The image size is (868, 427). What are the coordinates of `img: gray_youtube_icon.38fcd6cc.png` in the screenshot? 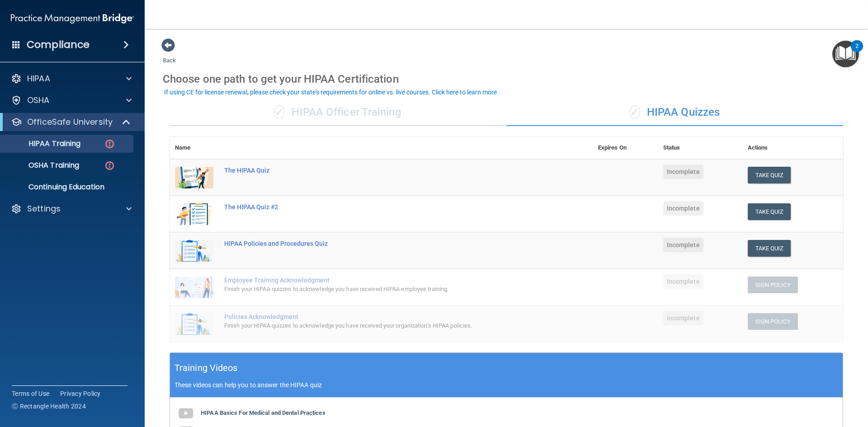 It's located at (186, 413).